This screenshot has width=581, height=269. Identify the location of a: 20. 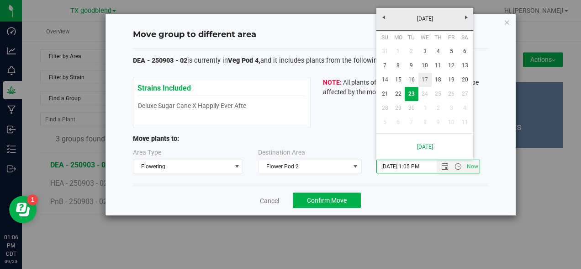
(465, 80).